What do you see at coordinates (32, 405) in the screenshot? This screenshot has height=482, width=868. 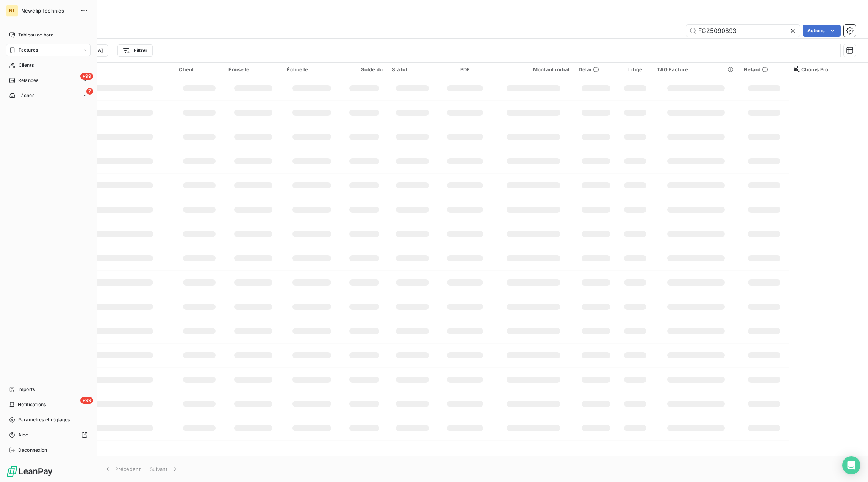 I see `span: Notifications` at bounding box center [32, 405].